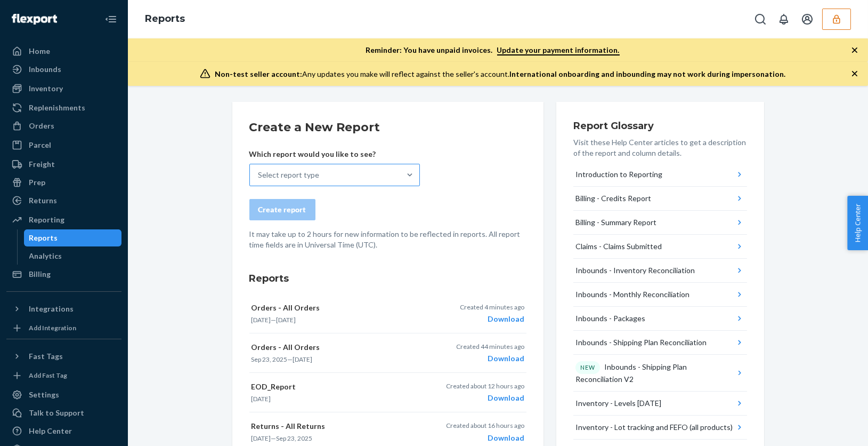 Image resolution: width=868 pixels, height=446 pixels. What do you see at coordinates (641, 342) in the screenshot?
I see `div: Inbounds - Shipping Plan Reconciliation` at bounding box center [641, 342].